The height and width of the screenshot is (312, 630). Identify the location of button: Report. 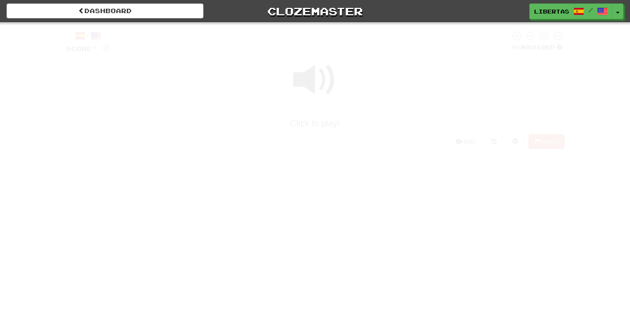
(546, 142).